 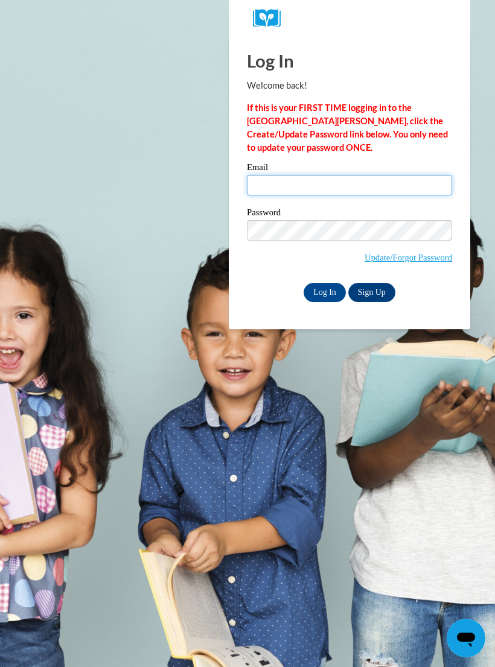 What do you see at coordinates (271, 18) in the screenshot?
I see `img: Logo brand` at bounding box center [271, 18].